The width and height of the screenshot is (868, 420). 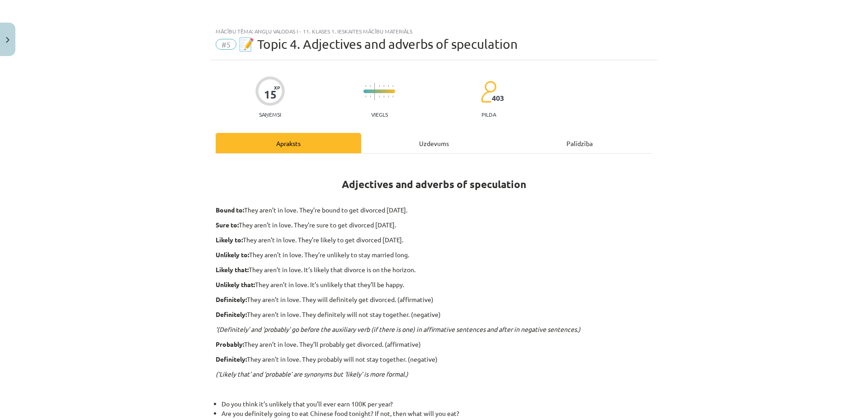 What do you see at coordinates (379, 114) in the screenshot?
I see `p: Viegls` at bounding box center [379, 114].